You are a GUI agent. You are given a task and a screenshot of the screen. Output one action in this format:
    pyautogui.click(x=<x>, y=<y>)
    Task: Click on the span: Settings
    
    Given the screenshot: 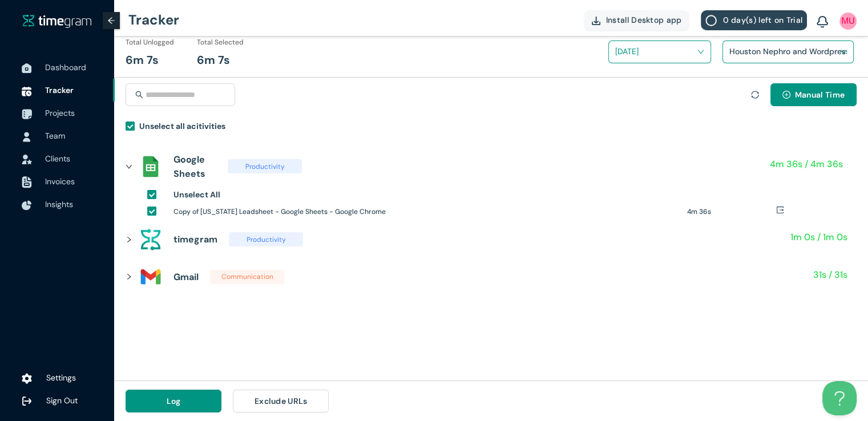 What is the action you would take?
    pyautogui.click(x=61, y=377)
    